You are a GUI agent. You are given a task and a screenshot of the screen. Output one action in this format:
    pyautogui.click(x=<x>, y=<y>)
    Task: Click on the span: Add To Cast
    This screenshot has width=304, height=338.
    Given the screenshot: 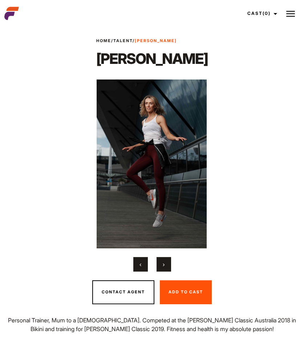 What is the action you would take?
    pyautogui.click(x=185, y=292)
    